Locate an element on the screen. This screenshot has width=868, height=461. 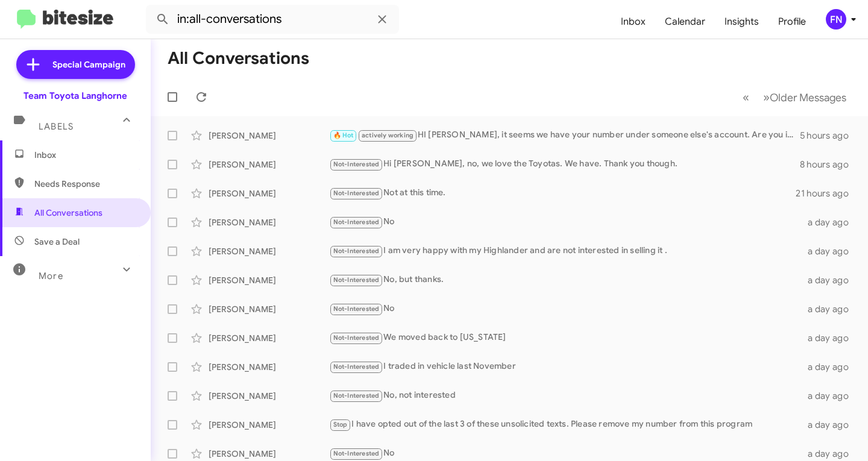
a: Insights is located at coordinates (741, 21).